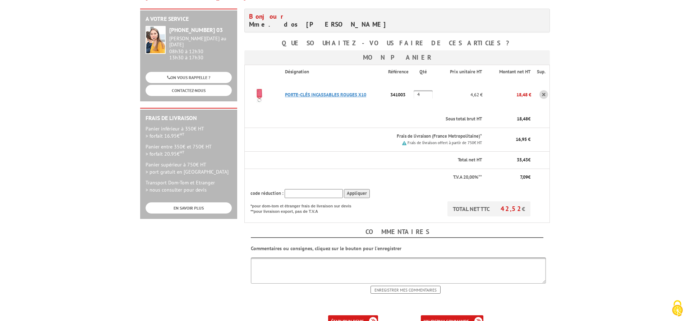  What do you see at coordinates (524, 177) in the screenshot?
I see `span: 7,09` at bounding box center [524, 177].